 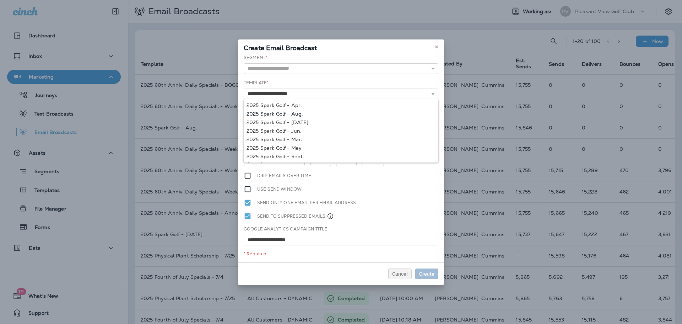 I want to click on div: Create Email Broadcast, so click(x=341, y=47).